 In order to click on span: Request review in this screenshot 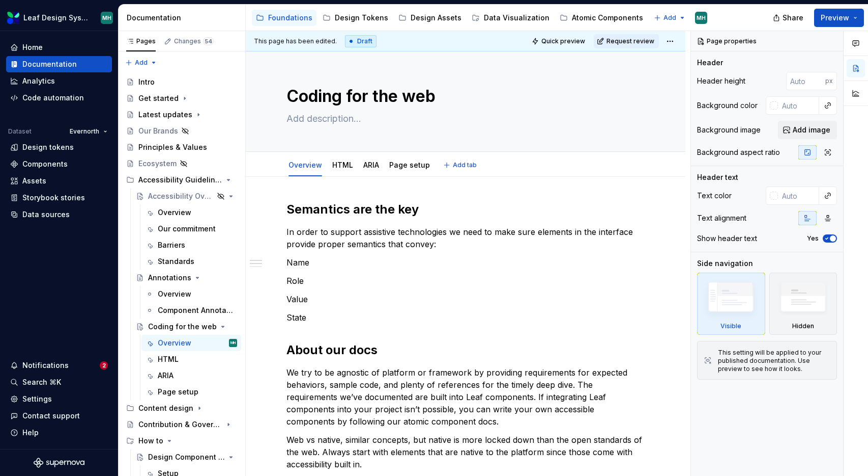, I will do `click(630, 41)`.